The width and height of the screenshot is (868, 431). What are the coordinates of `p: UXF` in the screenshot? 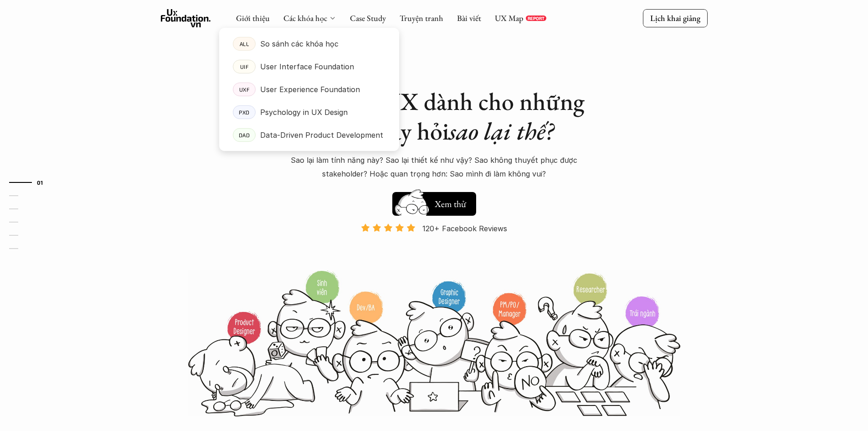 It's located at (244, 89).